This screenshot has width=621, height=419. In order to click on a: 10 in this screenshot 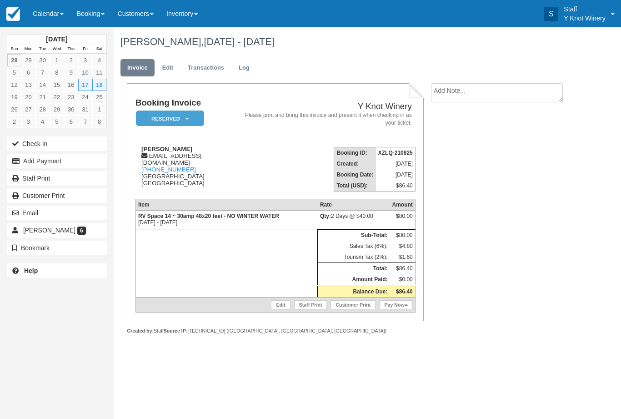, I will do `click(85, 72)`.